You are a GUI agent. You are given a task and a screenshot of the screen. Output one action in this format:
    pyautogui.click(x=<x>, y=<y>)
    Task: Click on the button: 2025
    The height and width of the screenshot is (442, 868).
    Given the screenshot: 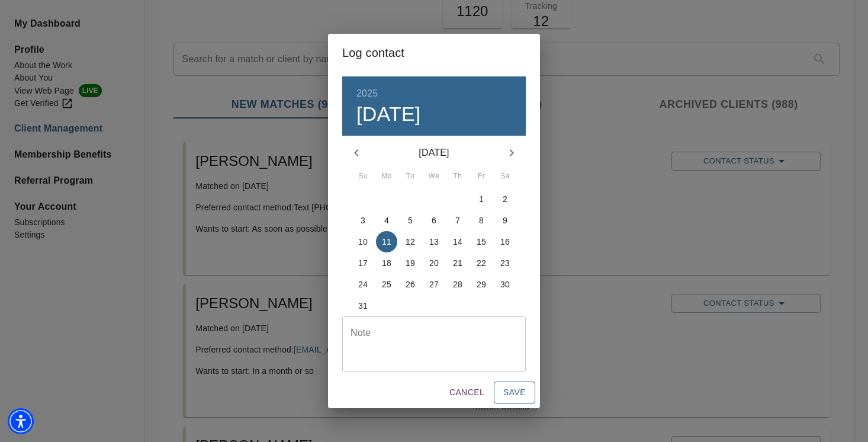 What is the action you would take?
    pyautogui.click(x=367, y=93)
    